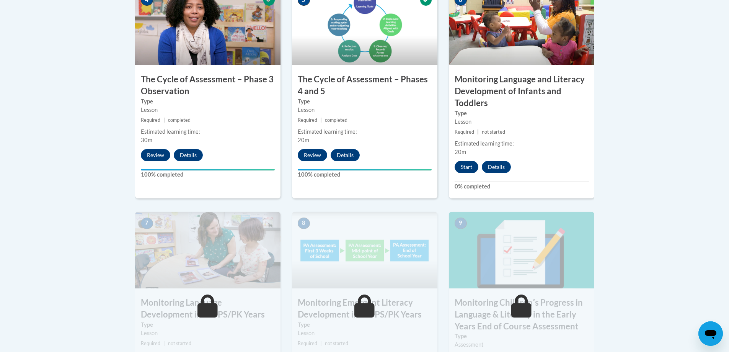 The width and height of the screenshot is (729, 352). What do you see at coordinates (522, 345) in the screenshot?
I see `div: Assessment` at bounding box center [522, 345].